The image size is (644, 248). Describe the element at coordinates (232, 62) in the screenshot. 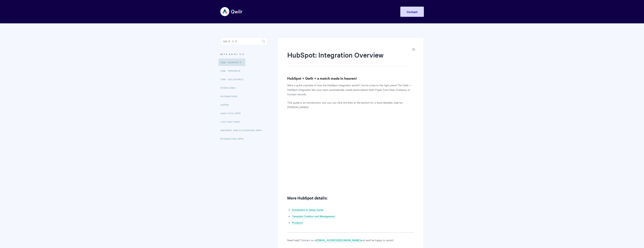

I see `a: CRM - HubSpot` at that location.